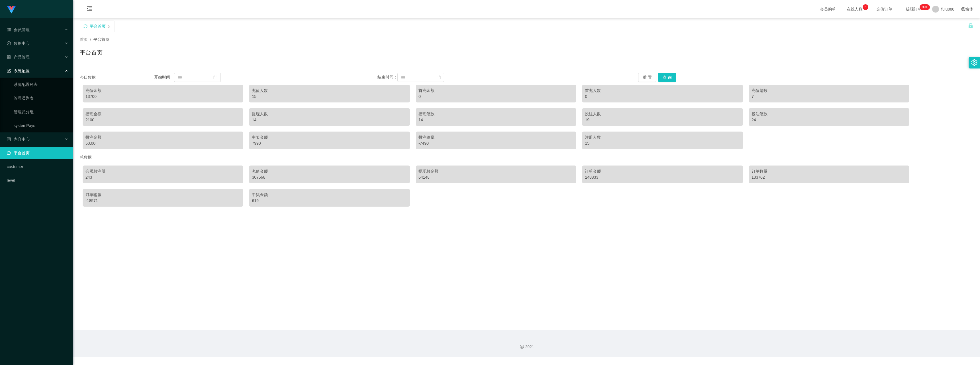  What do you see at coordinates (109, 26) in the screenshot?
I see `i: 图标: close` at bounding box center [109, 26].